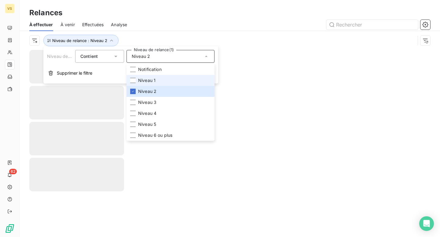  I want to click on button: Niveau de relance : Niveau 2, so click(81, 41).